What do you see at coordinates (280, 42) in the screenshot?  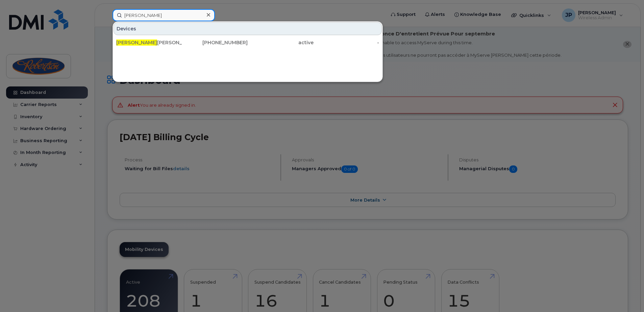 I see `div: active` at bounding box center [280, 42].